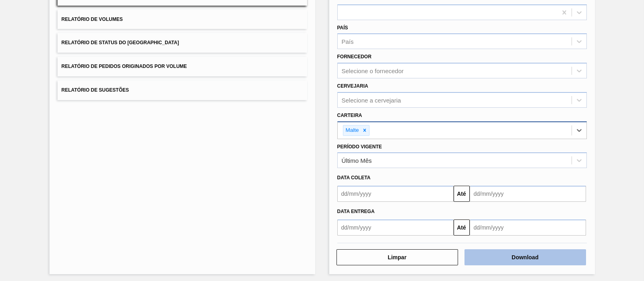 This screenshot has height=281, width=644. I want to click on button: Relatório de Pedidos Originados por Volume, so click(182, 66).